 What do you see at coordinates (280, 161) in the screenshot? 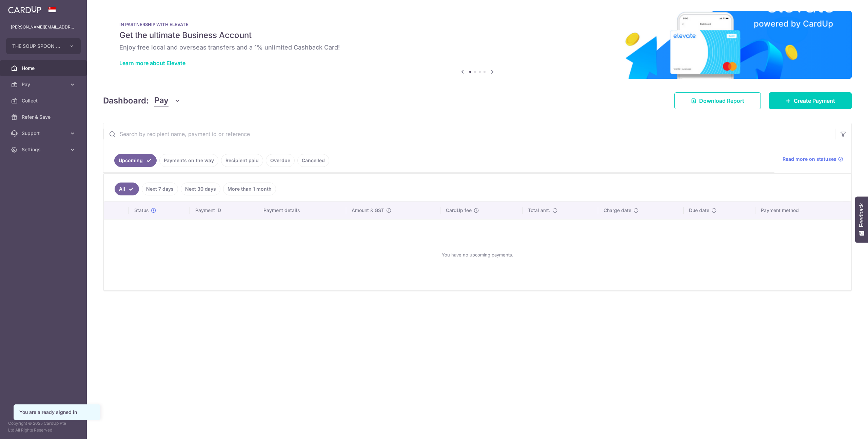
I see `a: Overdue` at bounding box center [280, 161].